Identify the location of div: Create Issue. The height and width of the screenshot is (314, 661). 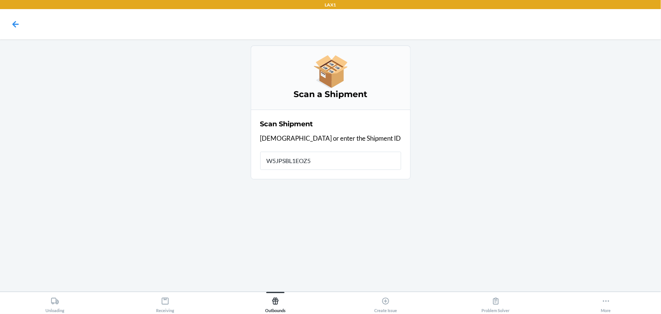
(386, 303).